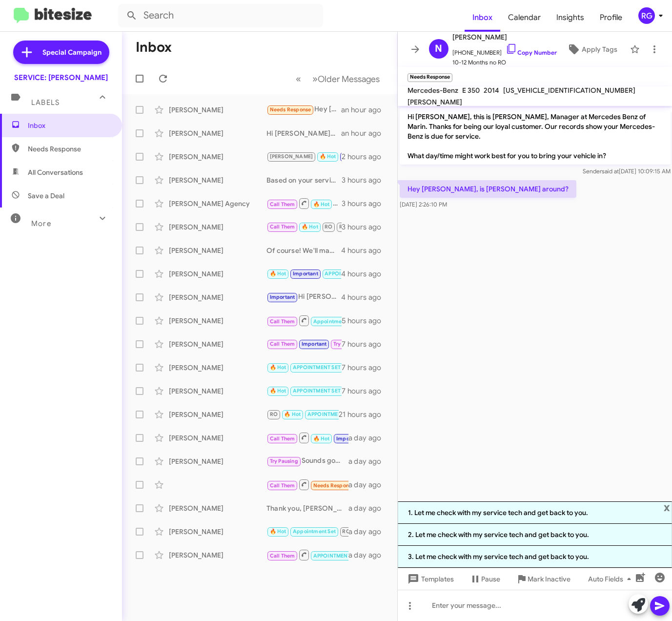  What do you see at coordinates (429, 578) in the screenshot?
I see `button: Templates` at bounding box center [429, 578].